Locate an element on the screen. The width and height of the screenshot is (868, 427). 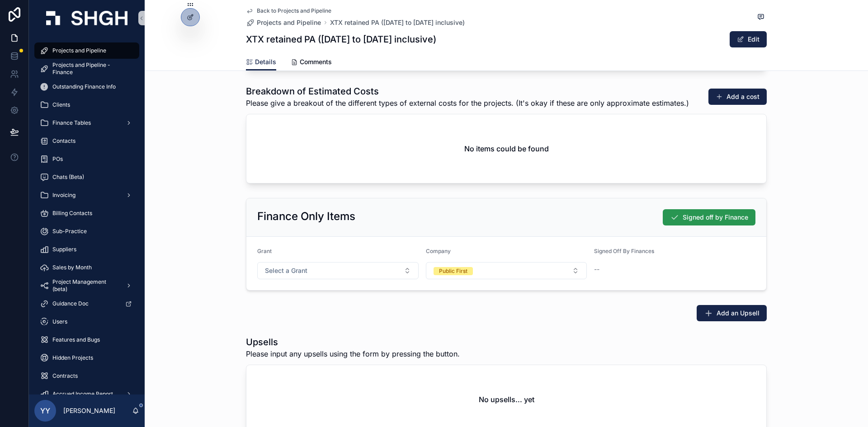
a: Sales by Month is located at coordinates (87, 268).